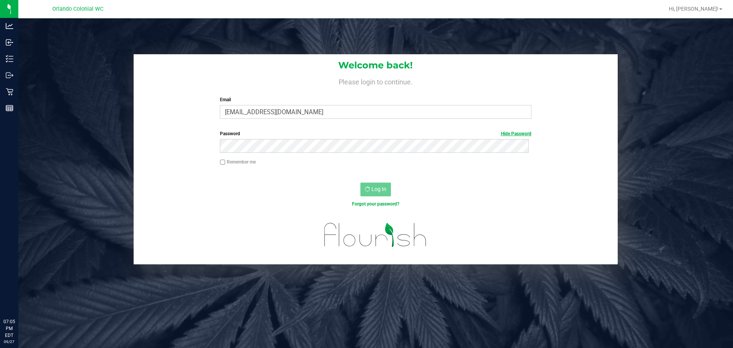 The width and height of the screenshot is (733, 348). Describe the element at coordinates (230, 134) in the screenshot. I see `span: Password` at that location.